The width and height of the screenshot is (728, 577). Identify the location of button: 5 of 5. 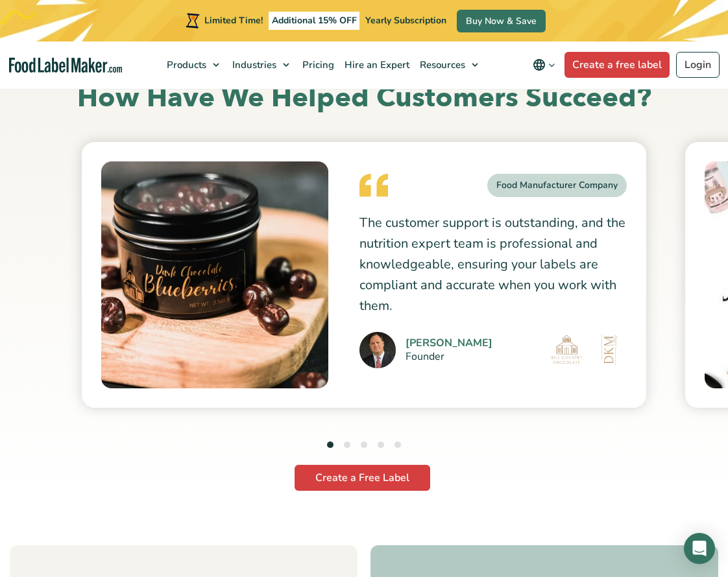
(398, 445).